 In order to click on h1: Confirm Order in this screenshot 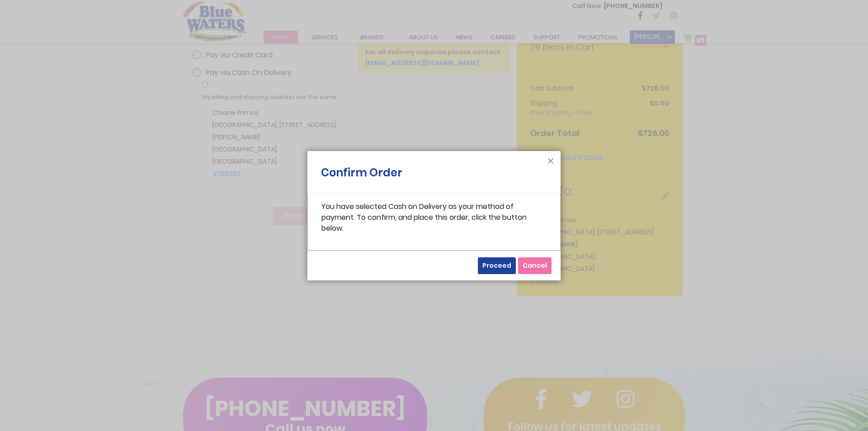, I will do `click(362, 175)`.